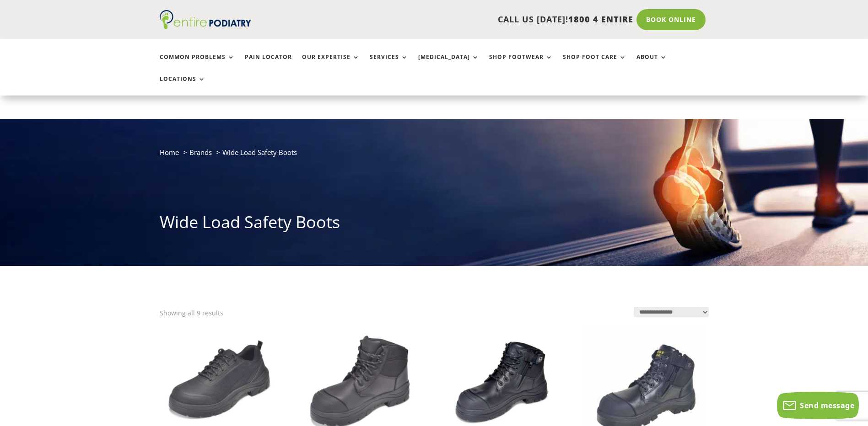 Image resolution: width=868 pixels, height=426 pixels. What do you see at coordinates (671, 20) in the screenshot?
I see `a: Book Online` at bounding box center [671, 20].